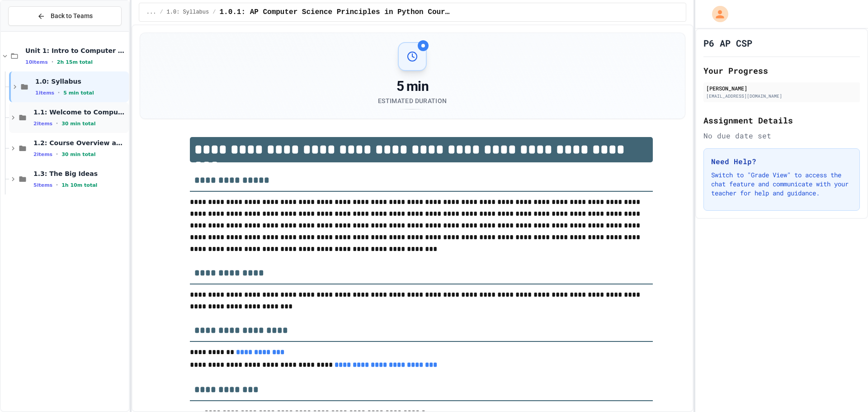 The image size is (868, 412). Describe the element at coordinates (75, 62) in the screenshot. I see `span: 2h 15m total` at that location.